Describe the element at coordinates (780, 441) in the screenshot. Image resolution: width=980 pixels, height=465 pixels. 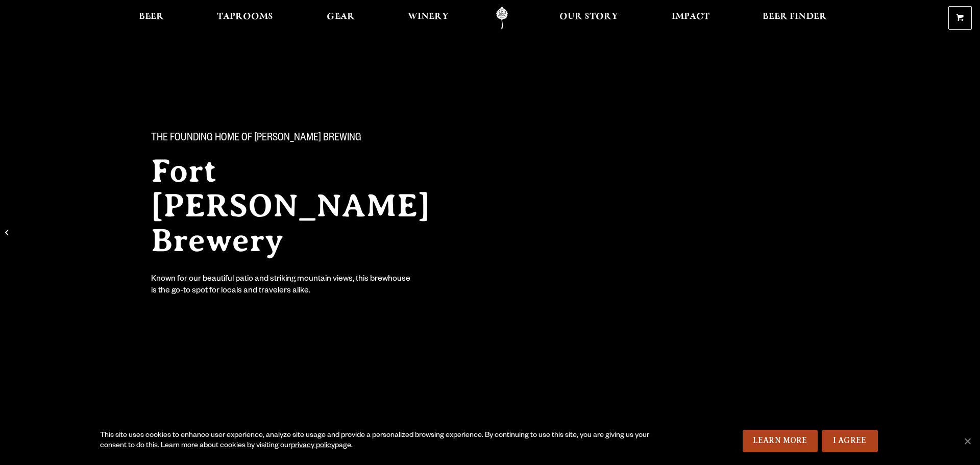
I see `a: Learn More` at that location.